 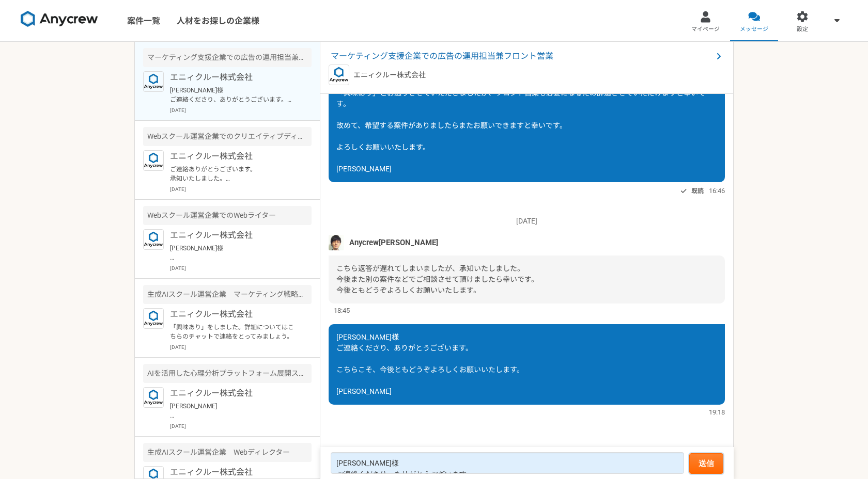 I want to click on span: こちら返答が遅れてしまいましたが、承知いたしました。 今後また別の案件などでご相談させて頂けましたら幸いです。 今後ともどうぞよろしくお願いいたします。, so click(x=437, y=280).